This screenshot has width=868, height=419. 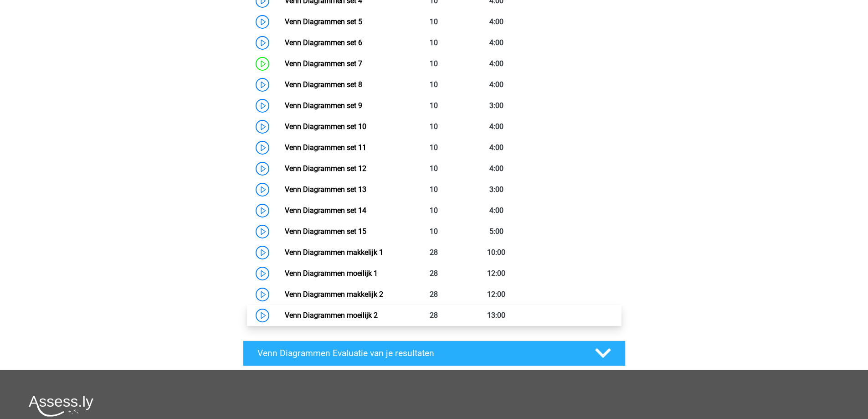 What do you see at coordinates (325, 126) in the screenshot?
I see `a: Venn Diagrammen set 10` at bounding box center [325, 126].